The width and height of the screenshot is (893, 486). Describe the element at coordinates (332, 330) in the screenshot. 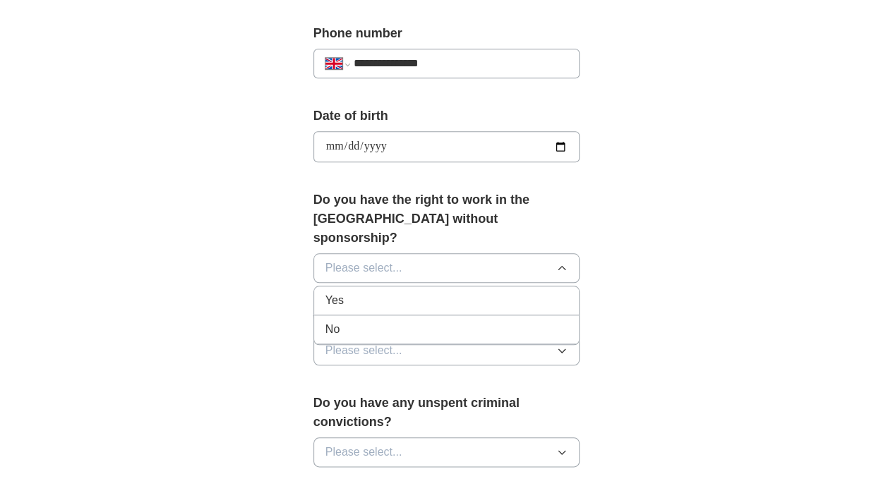

I see `span: No` at that location.